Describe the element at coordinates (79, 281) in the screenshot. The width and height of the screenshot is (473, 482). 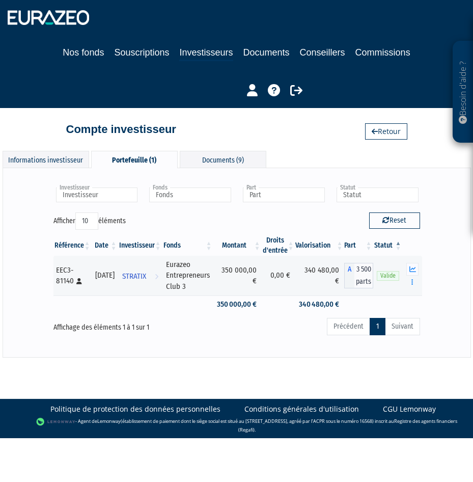
I see `i: [Français] Personne physique` at that location.